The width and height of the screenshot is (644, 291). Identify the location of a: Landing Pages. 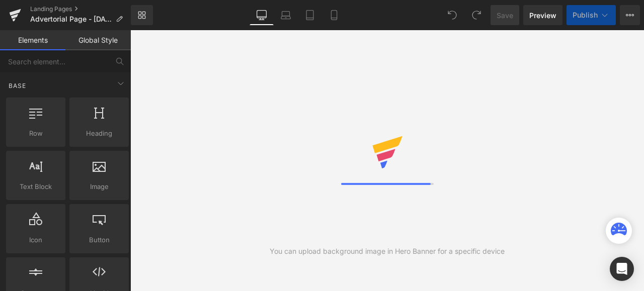
(80, 9).